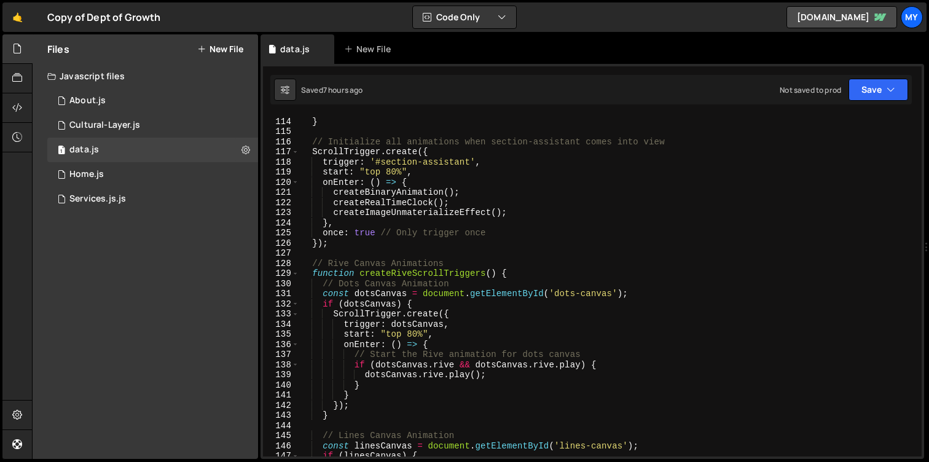 Image resolution: width=929 pixels, height=462 pixels. What do you see at coordinates (281, 456) in the screenshot?
I see `div: 147` at bounding box center [281, 456].